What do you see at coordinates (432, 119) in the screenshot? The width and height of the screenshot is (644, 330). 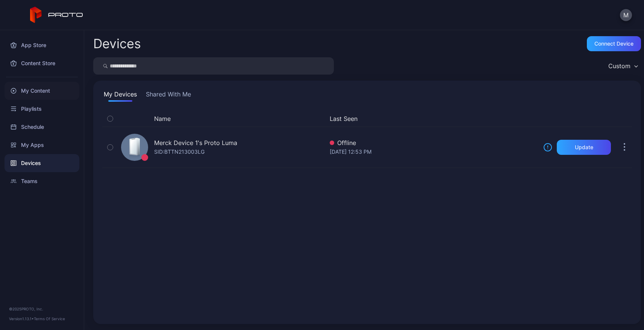 I see `button: Last Seen` at bounding box center [432, 119].